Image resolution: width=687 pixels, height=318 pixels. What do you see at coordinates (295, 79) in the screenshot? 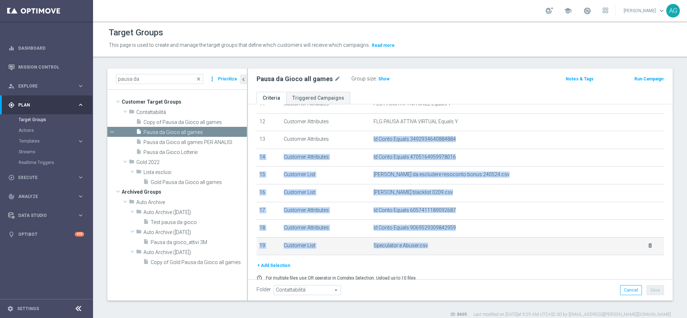
I see `h2: Pausa da Gioco all games` at bounding box center [295, 79].